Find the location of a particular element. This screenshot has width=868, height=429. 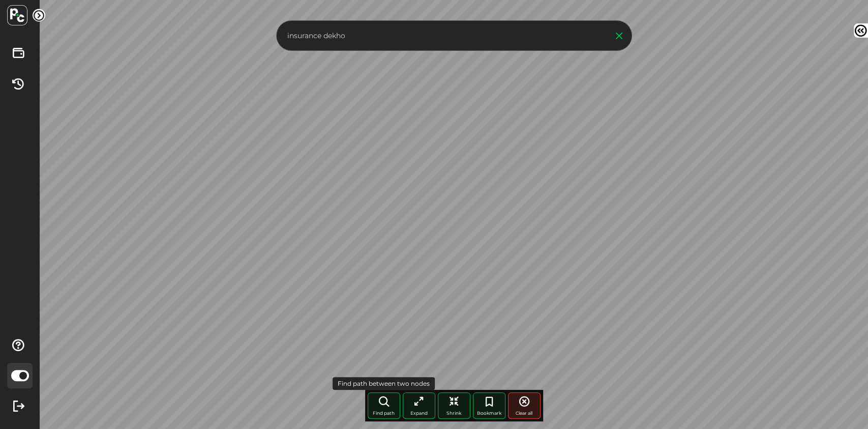

span: Expand is located at coordinates (419, 412).